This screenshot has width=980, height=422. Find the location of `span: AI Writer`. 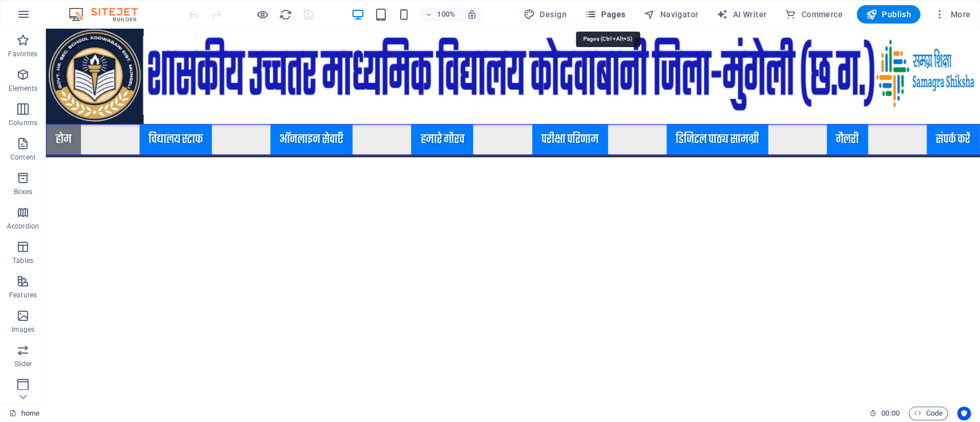

span: AI Writer is located at coordinates (741, 14).